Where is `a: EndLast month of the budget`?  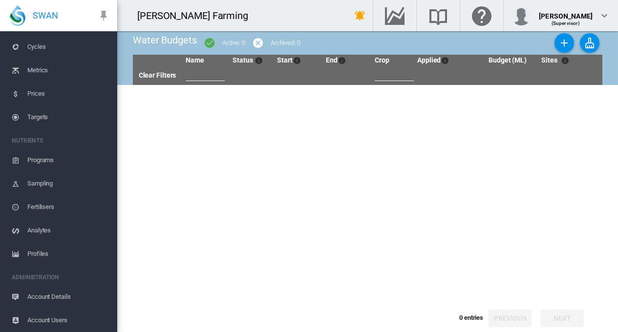 a: EndLast month of the budget is located at coordinates (338, 60).